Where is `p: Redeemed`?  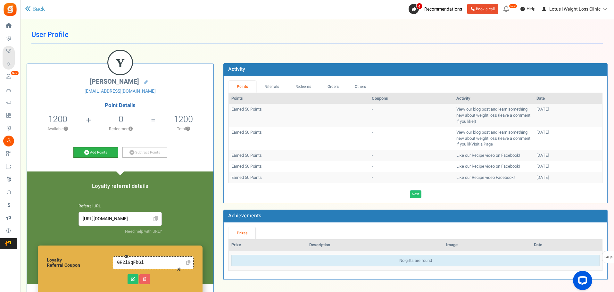
p: Redeemed is located at coordinates (121, 129).